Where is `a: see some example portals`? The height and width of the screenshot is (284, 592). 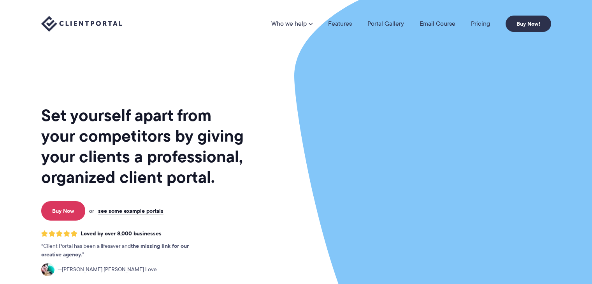
a: see some example portals is located at coordinates (131, 211).